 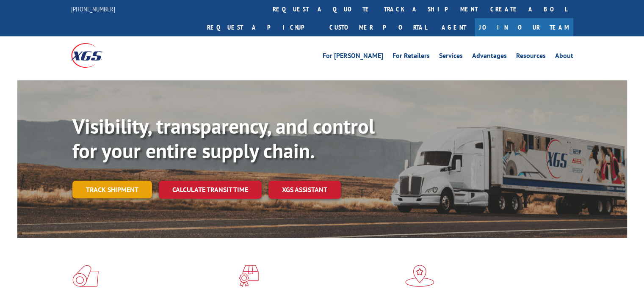 What do you see at coordinates (531, 57) in the screenshot?
I see `a: Resources` at bounding box center [531, 57].